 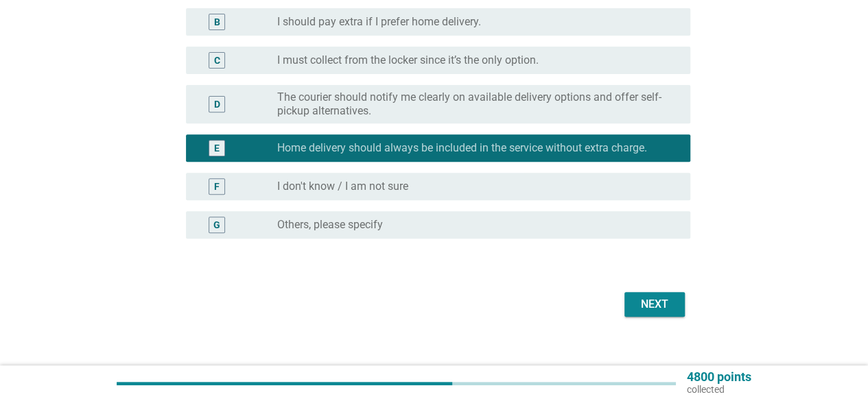 I want to click on div: E, so click(x=217, y=148).